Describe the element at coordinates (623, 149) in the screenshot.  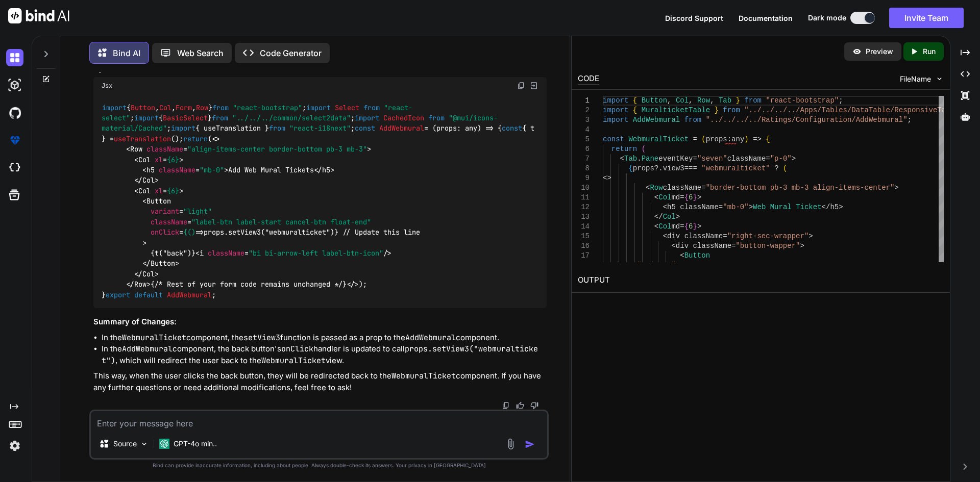
I see `span: return` at that location.